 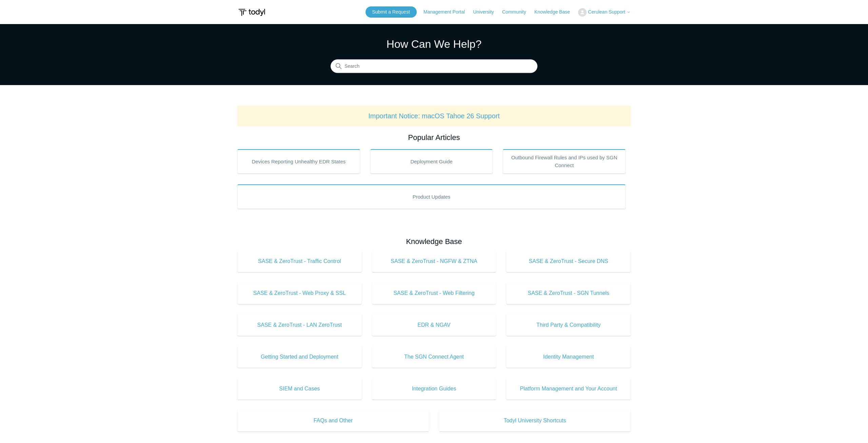 I want to click on span: Getting Started and Deployment, so click(x=300, y=357).